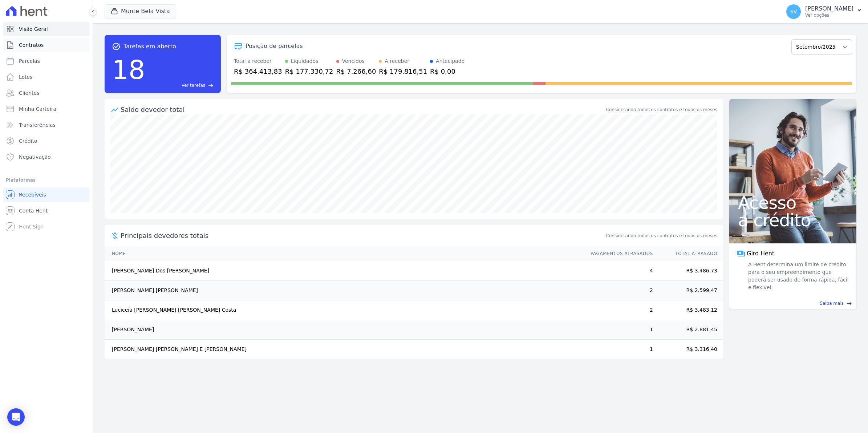 Image resolution: width=868 pixels, height=433 pixels. I want to click on div: R$ 7.266,60, so click(357, 71).